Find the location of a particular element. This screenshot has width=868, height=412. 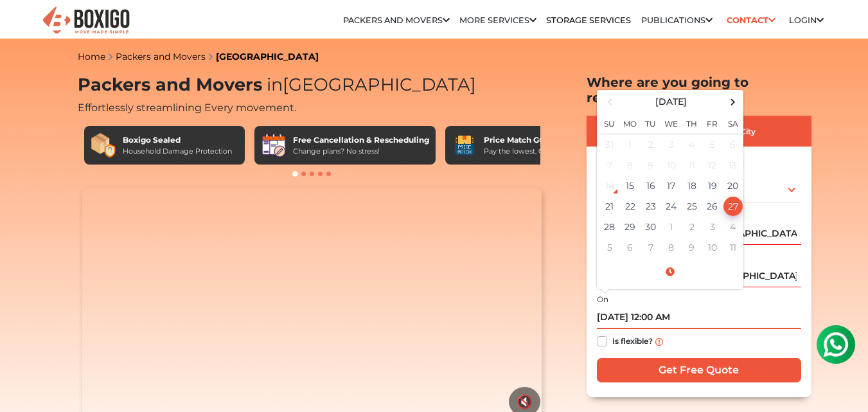

img: Price Match Guarantee is located at coordinates (465, 146).